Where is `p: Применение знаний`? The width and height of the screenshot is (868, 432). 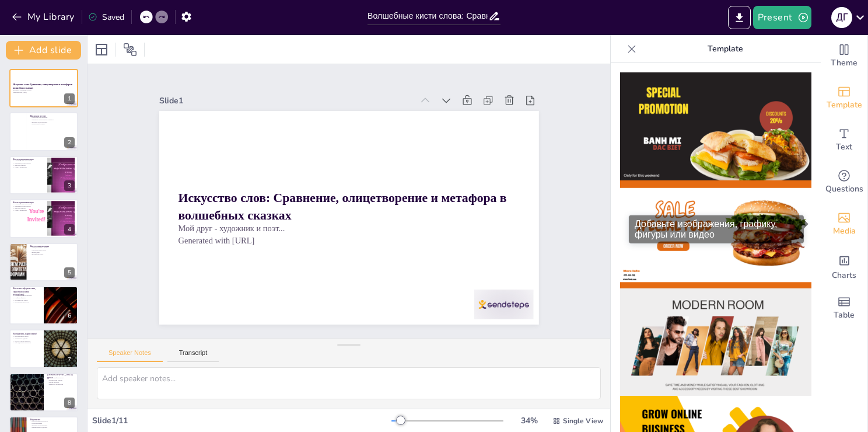
p: Применение знаний is located at coordinates (61, 380).